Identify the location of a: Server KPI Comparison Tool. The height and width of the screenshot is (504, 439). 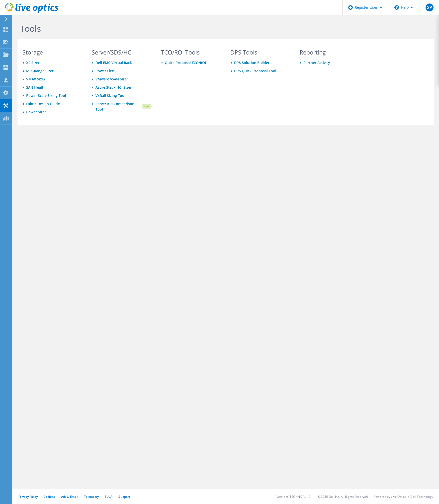
(118, 106).